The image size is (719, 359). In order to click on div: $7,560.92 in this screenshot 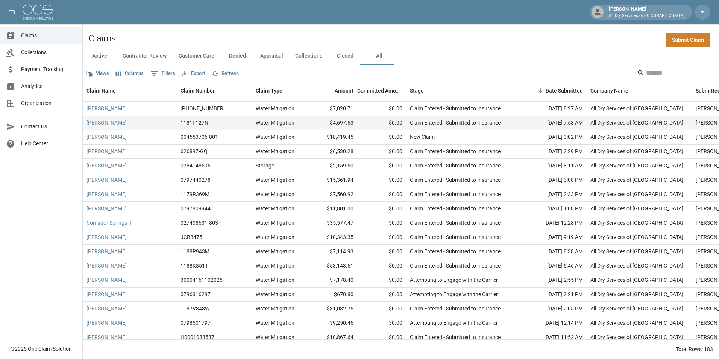, I will do `click(333, 195)`.